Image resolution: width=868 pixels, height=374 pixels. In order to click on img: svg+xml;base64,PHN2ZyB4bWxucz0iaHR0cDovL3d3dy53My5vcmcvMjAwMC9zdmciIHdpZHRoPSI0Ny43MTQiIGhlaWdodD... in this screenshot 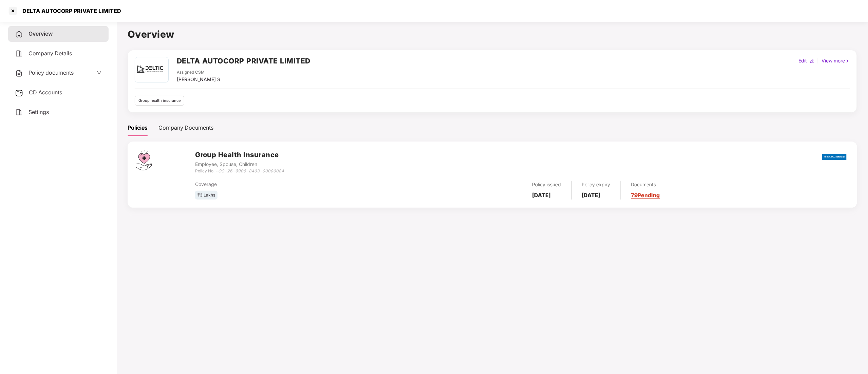, I will do `click(144, 160)`.